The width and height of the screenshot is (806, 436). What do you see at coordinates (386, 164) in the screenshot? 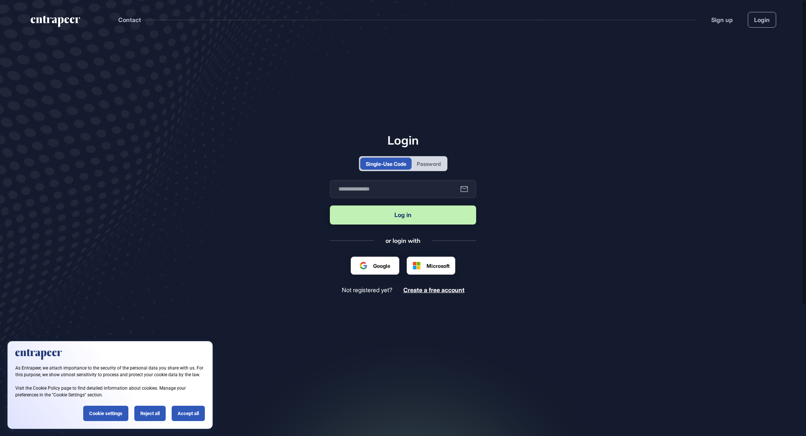
I see `div: Single-Use Code` at bounding box center [386, 164].